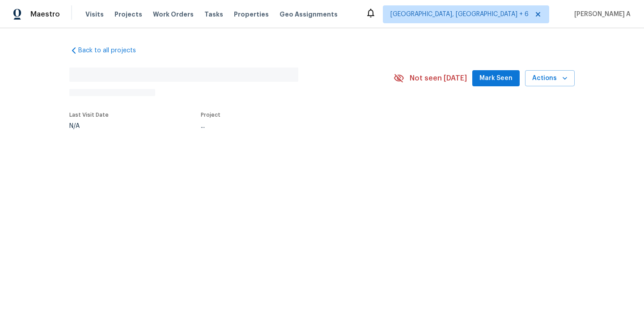 The height and width of the screenshot is (334, 644). What do you see at coordinates (251, 14) in the screenshot?
I see `span: Properties` at bounding box center [251, 14].